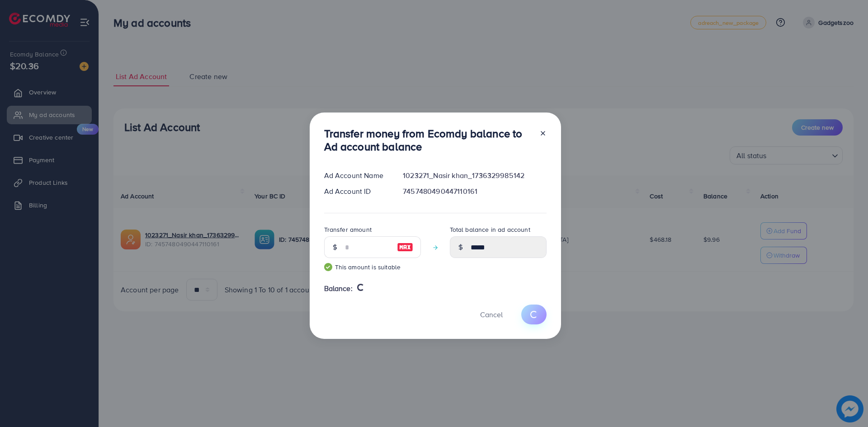 Image resolution: width=868 pixels, height=427 pixels. Describe the element at coordinates (491, 314) in the screenshot. I see `span: Cancel` at that location.